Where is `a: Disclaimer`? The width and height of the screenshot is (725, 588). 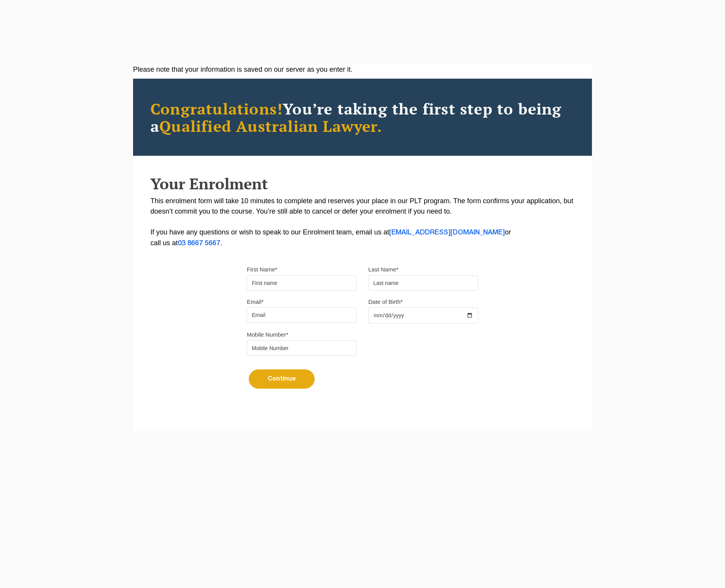 a: Disclaimer is located at coordinates (56, 472).